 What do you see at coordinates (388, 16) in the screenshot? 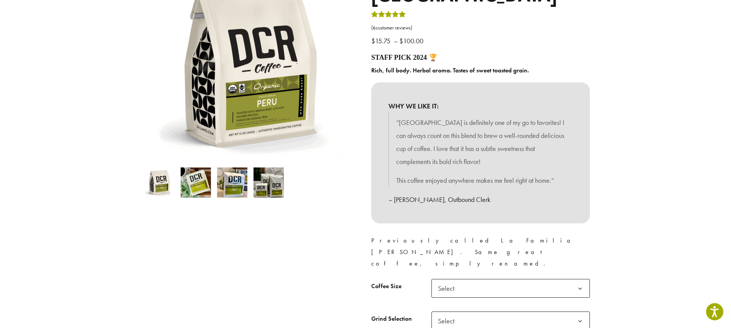
I see `div: Rated 4.83 out of 5` at bounding box center [388, 16].